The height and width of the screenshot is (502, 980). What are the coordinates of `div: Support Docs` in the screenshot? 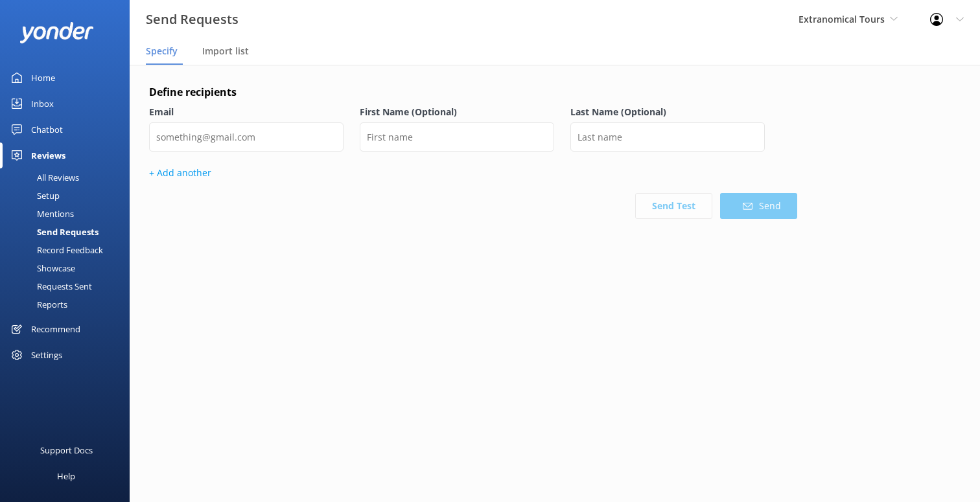 It's located at (66, 450).